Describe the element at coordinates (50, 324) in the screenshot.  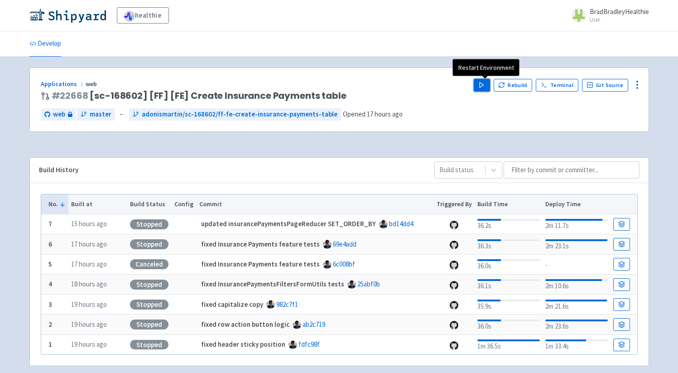
I see `b: 2` at that location.